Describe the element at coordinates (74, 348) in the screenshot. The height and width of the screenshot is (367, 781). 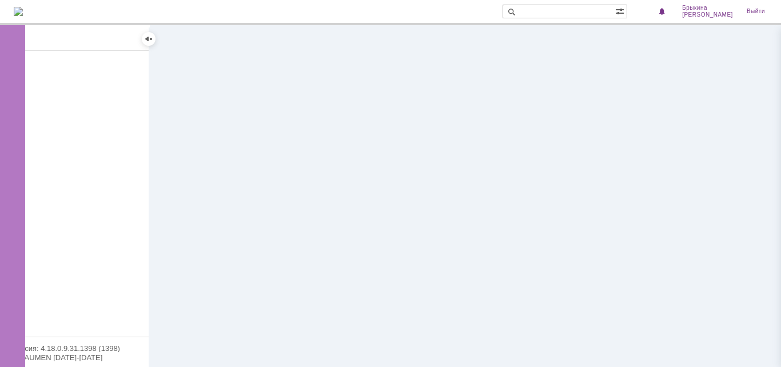
I see `div: Версия: 4.18.0.9.31.1398 (1398)` at that location.